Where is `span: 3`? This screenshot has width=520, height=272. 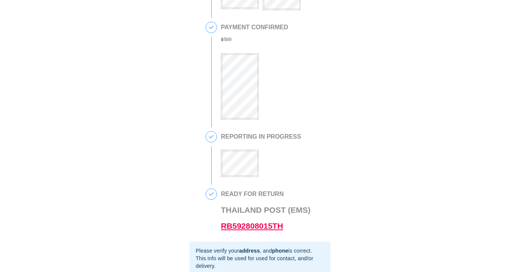
span: 3 is located at coordinates (211, 137).